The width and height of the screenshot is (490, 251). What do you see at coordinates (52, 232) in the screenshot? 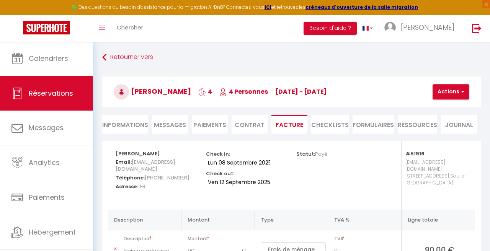
I see `span: Hébergement` at bounding box center [52, 232].